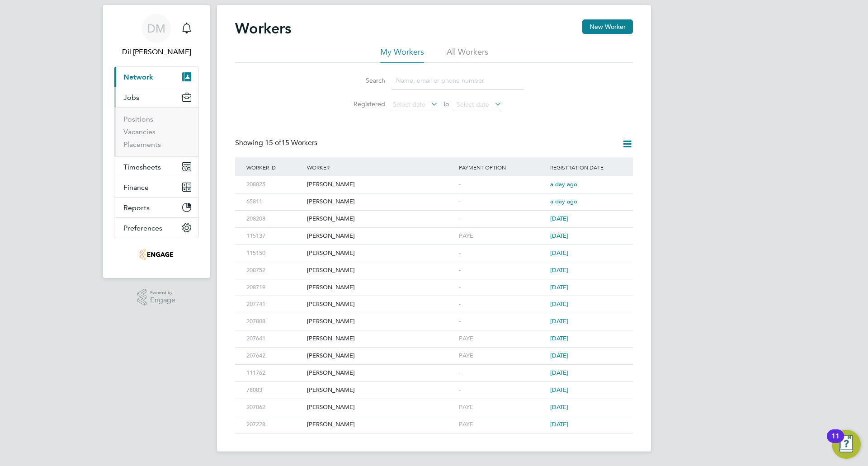 Image resolution: width=868 pixels, height=466 pixels. What do you see at coordinates (274, 167) in the screenshot?
I see `div: Worker ID` at bounding box center [274, 167].